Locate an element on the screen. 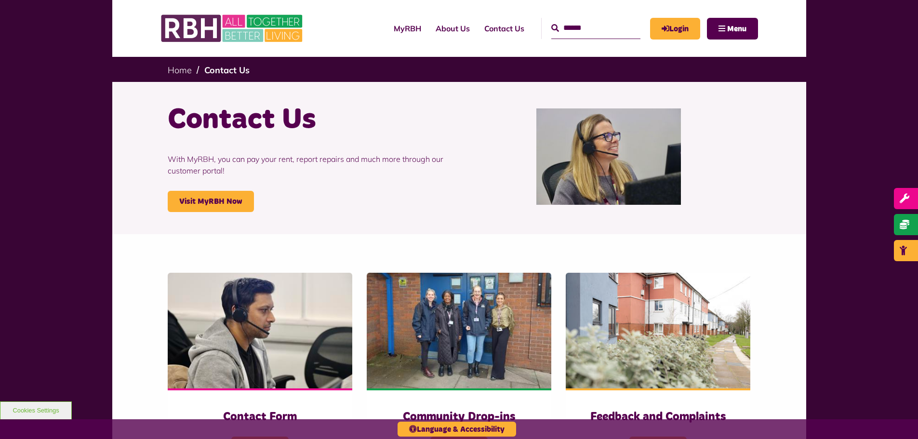  h3: Feedback and Complaints is located at coordinates (658, 417).